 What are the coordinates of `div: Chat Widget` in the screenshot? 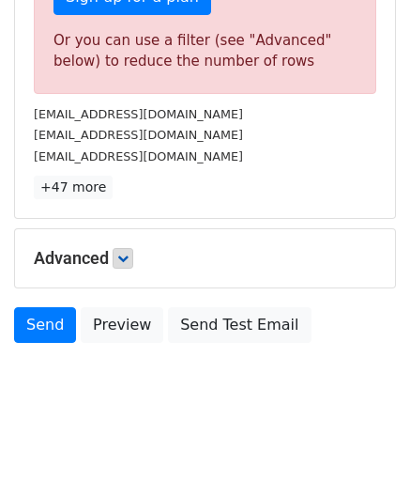 It's located at (363, 452).